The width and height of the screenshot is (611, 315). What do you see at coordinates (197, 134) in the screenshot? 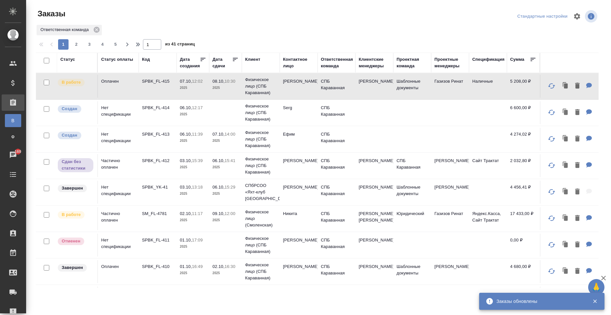
I see `p: 11:39` at bounding box center [197, 134].